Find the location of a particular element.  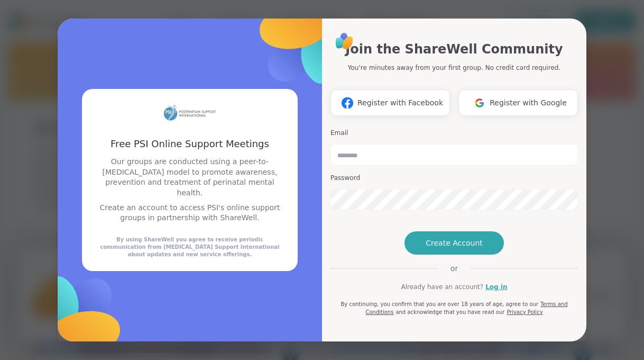

img: ShareWell Logo is located at coordinates (344, 41).